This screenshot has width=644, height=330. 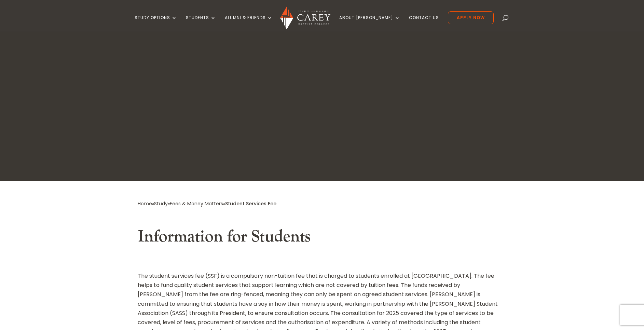 What do you see at coordinates (322, 238) in the screenshot?
I see `h2: Information for Students` at bounding box center [322, 238].